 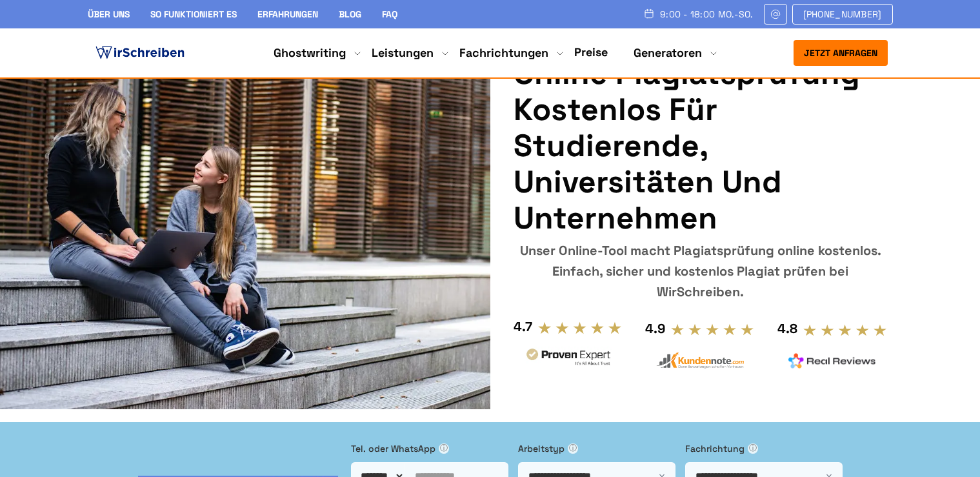 What do you see at coordinates (763, 448) in the screenshot?
I see `label: Fachrichtung` at bounding box center [763, 448].